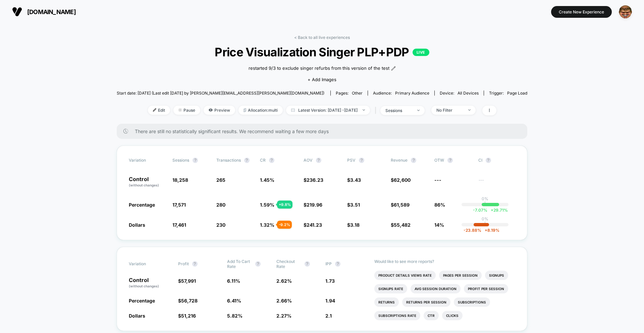  I want to click on span: 55,482, so click(402, 225).